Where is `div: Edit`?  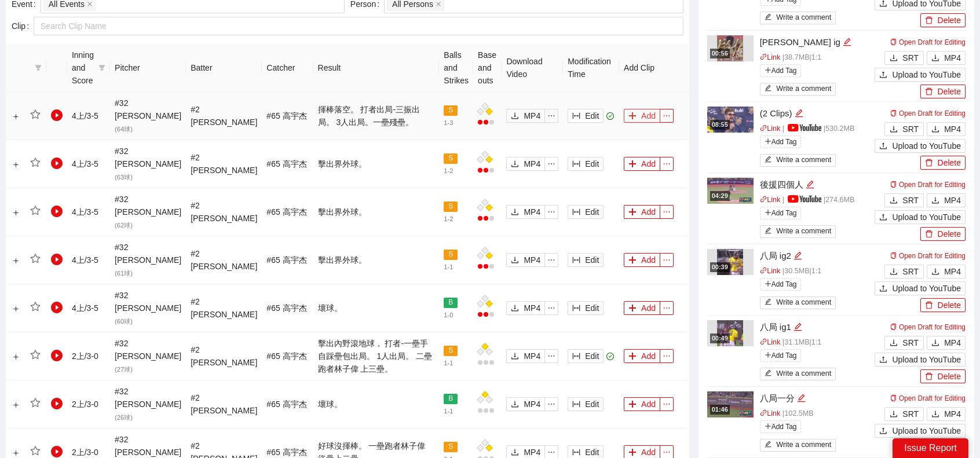
div: Edit is located at coordinates (847, 42).